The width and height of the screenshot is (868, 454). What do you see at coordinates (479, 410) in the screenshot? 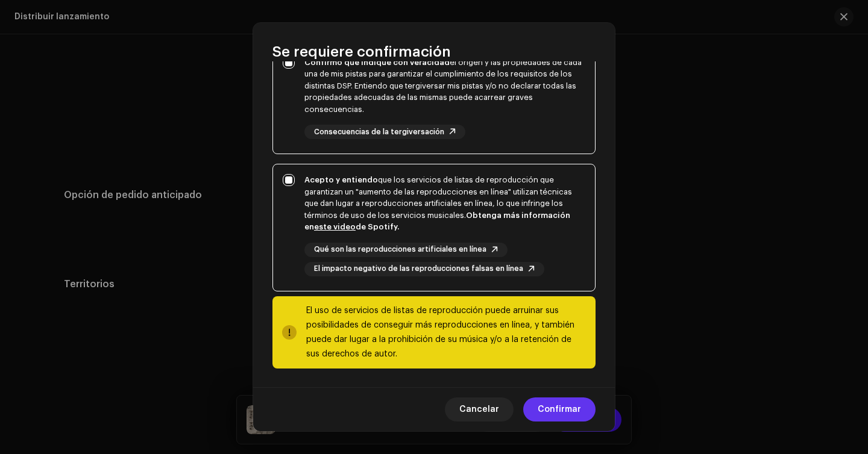
I see `span: Cancelar` at bounding box center [479, 410].